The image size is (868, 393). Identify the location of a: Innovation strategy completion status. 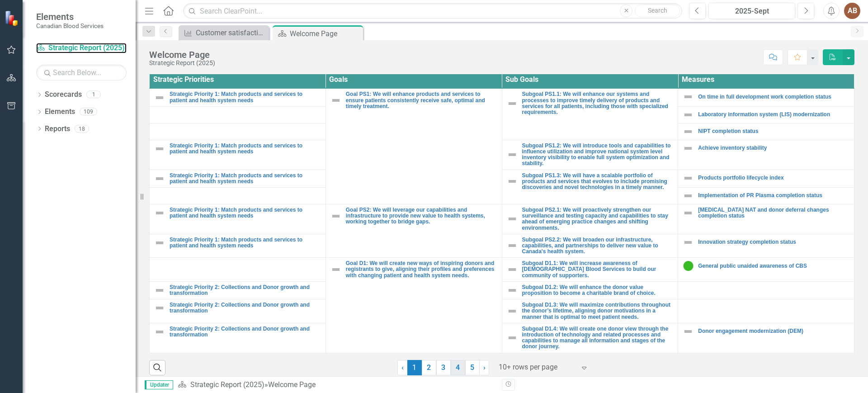
(773, 242).